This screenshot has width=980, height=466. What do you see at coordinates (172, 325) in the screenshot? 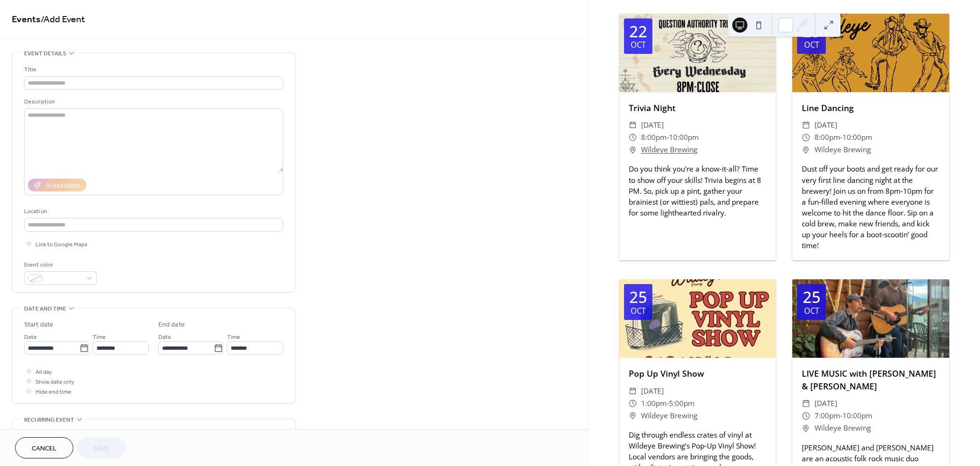
I see `div: End date` at bounding box center [172, 325].